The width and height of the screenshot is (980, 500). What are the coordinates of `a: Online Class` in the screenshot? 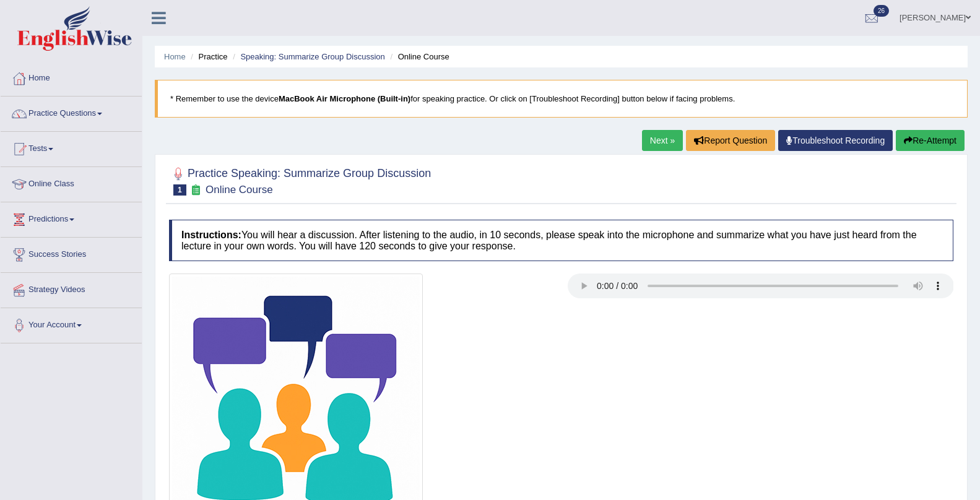 It's located at (71, 182).